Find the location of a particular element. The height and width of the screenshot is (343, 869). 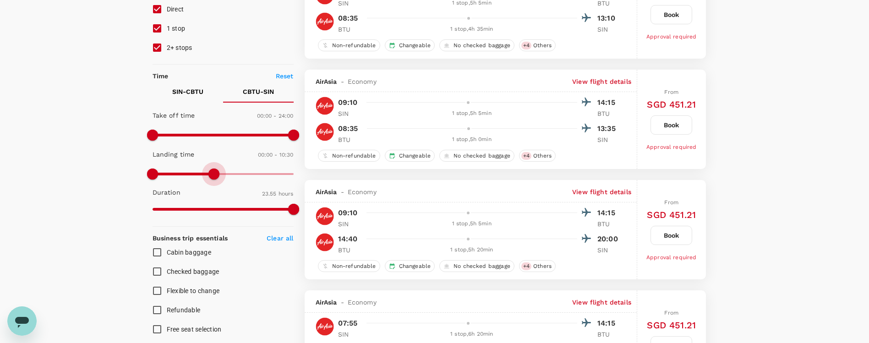

p: 13:35 is located at coordinates (609, 129).